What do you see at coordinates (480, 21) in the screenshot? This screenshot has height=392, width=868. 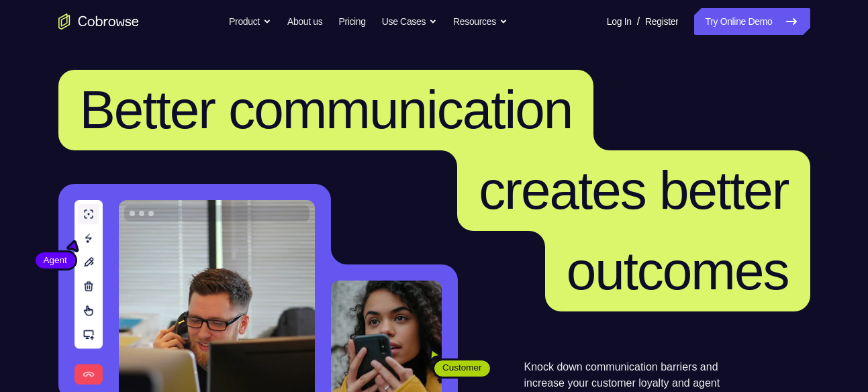 I see `button: Resources` at bounding box center [480, 21].